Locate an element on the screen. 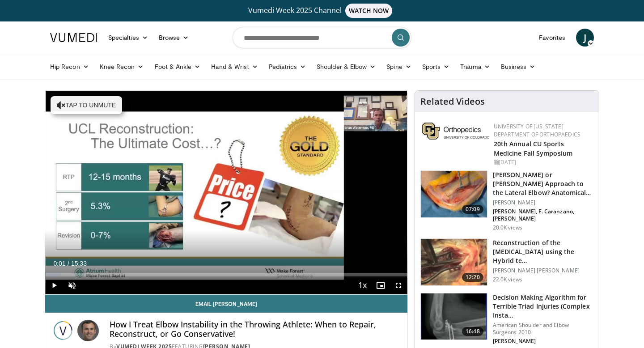 The image size is (644, 348). a: Spine is located at coordinates (399, 66).